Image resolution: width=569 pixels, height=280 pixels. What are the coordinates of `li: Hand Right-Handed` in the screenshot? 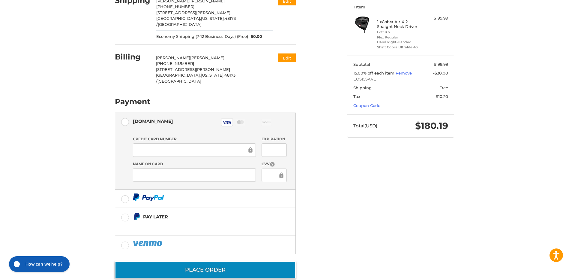 It's located at (400, 42).